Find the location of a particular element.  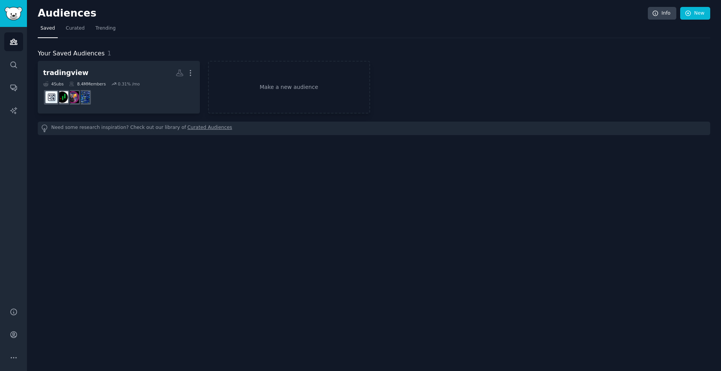

a: tradingview4Subs8.4MMembers0.31% /moalgotradingSuperstonkDaytradingForex is located at coordinates (119, 87).